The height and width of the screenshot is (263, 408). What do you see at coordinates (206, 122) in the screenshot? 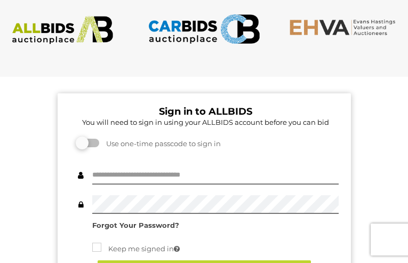
I see `h5: You will need to sign in using your ALLBIDS account before you can bid` at bounding box center [206, 122].